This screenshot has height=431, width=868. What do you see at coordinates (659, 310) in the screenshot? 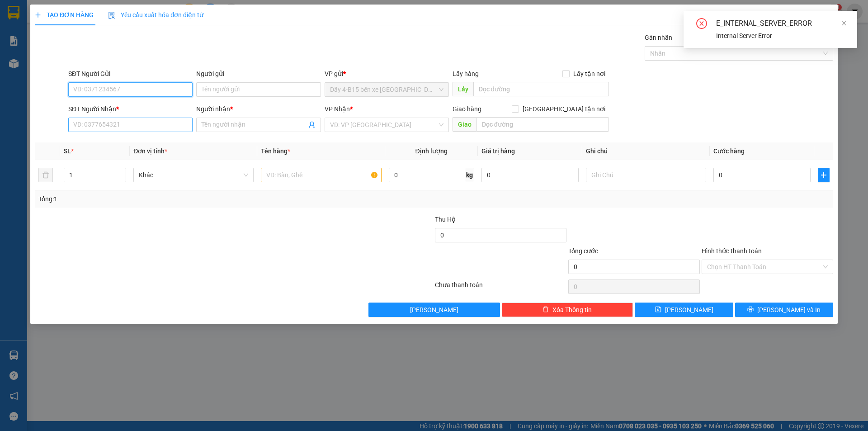
I see `span: save` at bounding box center [659, 310].